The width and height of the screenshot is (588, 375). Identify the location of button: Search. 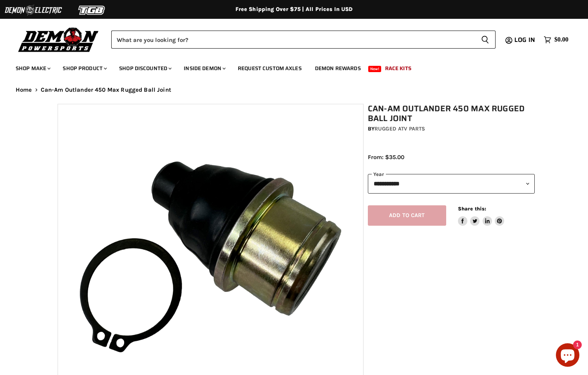
(485, 39).